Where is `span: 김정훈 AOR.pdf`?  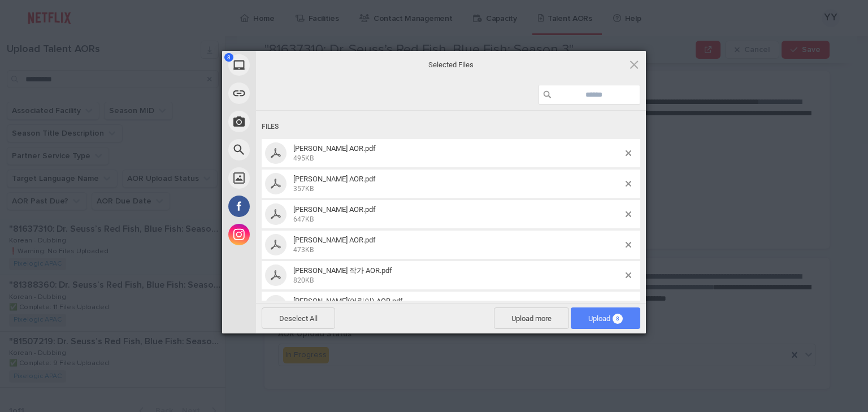 span: 김정훈 AOR.pdf is located at coordinates (458, 184).